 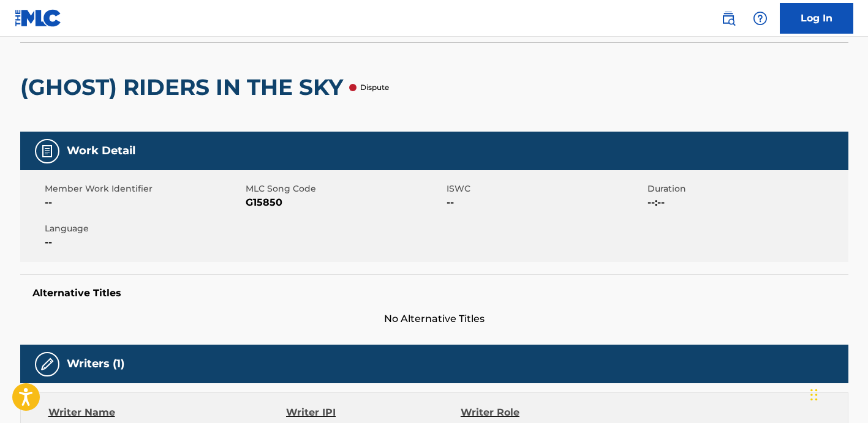 I want to click on h5: Alternative Titles, so click(x=434, y=293).